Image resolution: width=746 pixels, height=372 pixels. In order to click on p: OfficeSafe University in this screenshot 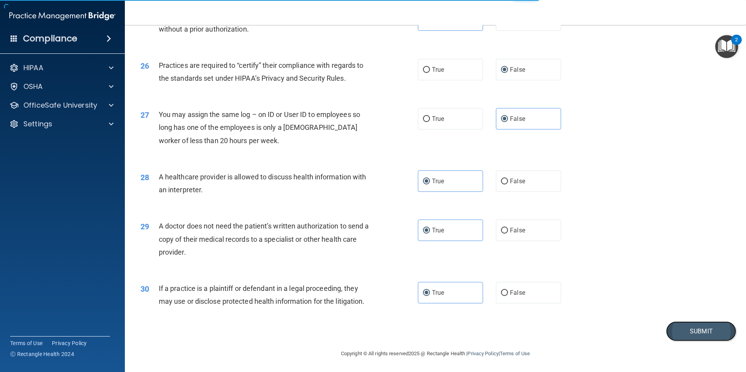, I will do `click(60, 105)`.